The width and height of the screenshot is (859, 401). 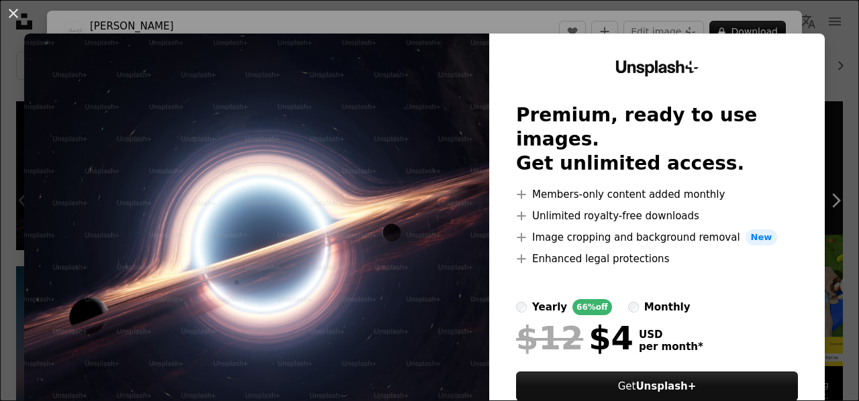 I want to click on div: 66% off, so click(x=592, y=307).